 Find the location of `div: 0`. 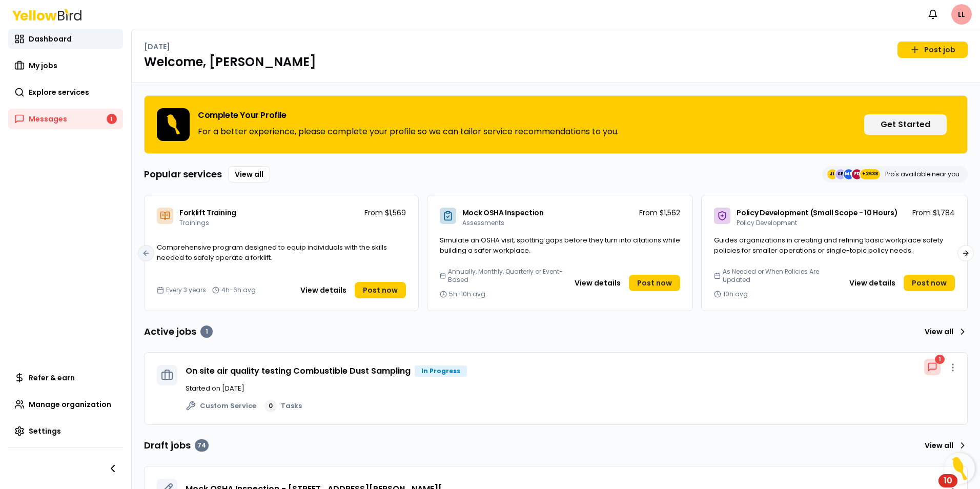

div: 0 is located at coordinates (270, 406).